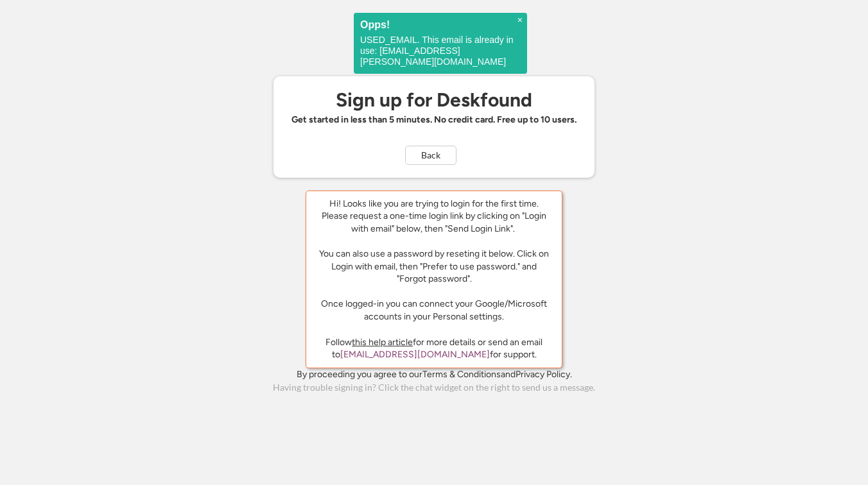  I want to click on a: this help article, so click(382, 342).